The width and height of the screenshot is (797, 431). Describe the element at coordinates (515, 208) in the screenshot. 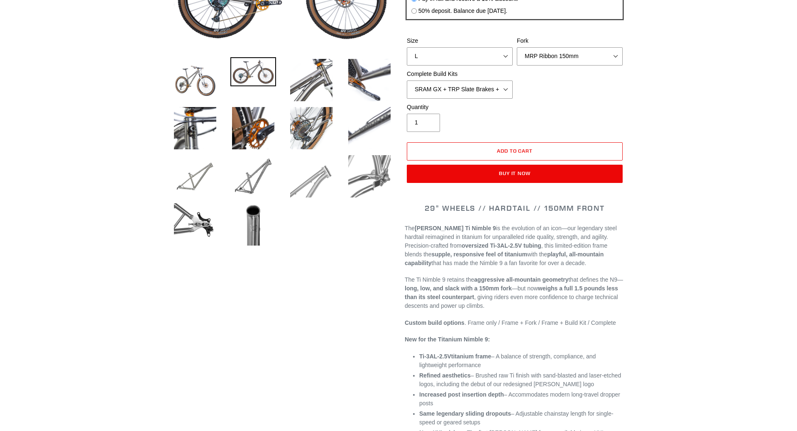

I see `span: 29" WHEELS // HARDTAIL // 150MM FRONT` at that location.